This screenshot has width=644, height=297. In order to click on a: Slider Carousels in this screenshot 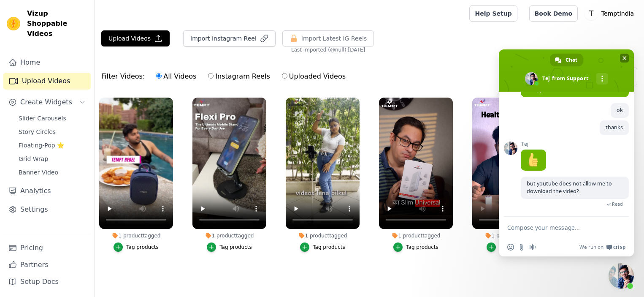, I will do `click(52, 118)`.